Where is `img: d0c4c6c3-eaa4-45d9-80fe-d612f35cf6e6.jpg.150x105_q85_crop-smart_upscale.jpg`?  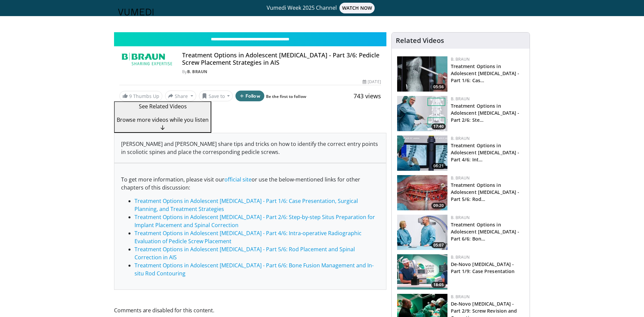
img: d0c4c6c3-eaa4-45d9-80fe-d612f35cf6e6.jpg.150x105_q85_crop-smart_upscale.jpg is located at coordinates (422, 232).